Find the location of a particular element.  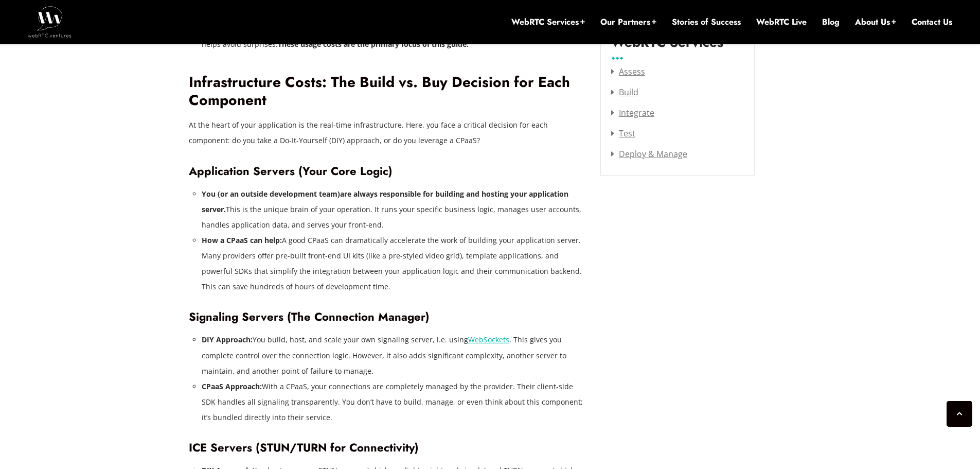

li: A good CPaaS can dramatically accelerate the work of building your application server. Many provi... is located at coordinates (393, 264).